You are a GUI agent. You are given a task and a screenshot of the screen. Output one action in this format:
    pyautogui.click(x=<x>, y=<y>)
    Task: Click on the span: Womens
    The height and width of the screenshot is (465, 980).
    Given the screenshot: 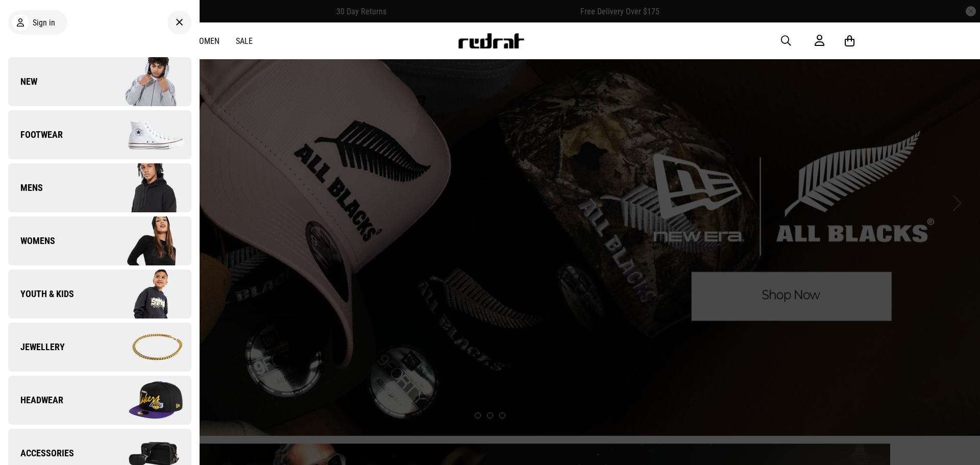 What is the action you would take?
    pyautogui.click(x=32, y=241)
    